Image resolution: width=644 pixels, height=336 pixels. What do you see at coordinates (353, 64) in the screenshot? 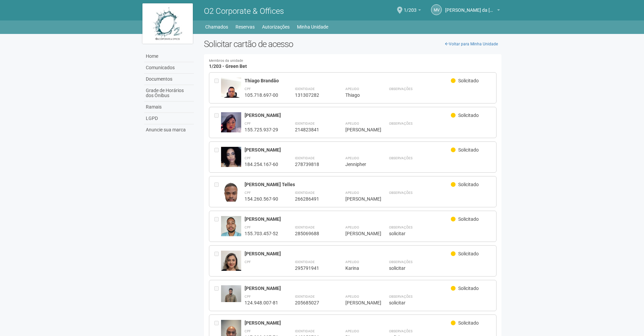
I see `h4: 1/203 - Green Bet` at bounding box center [353, 64].